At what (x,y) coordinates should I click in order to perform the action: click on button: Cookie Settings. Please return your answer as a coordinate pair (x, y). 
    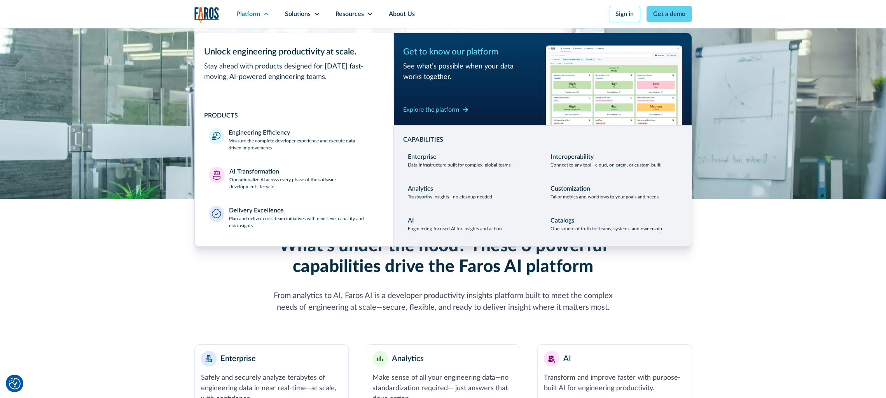
    Looking at the image, I should click on (15, 383).